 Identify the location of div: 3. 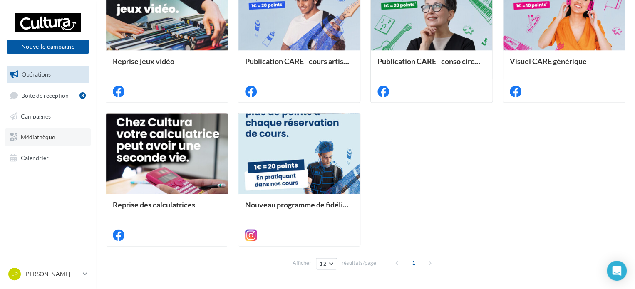
(82, 96).